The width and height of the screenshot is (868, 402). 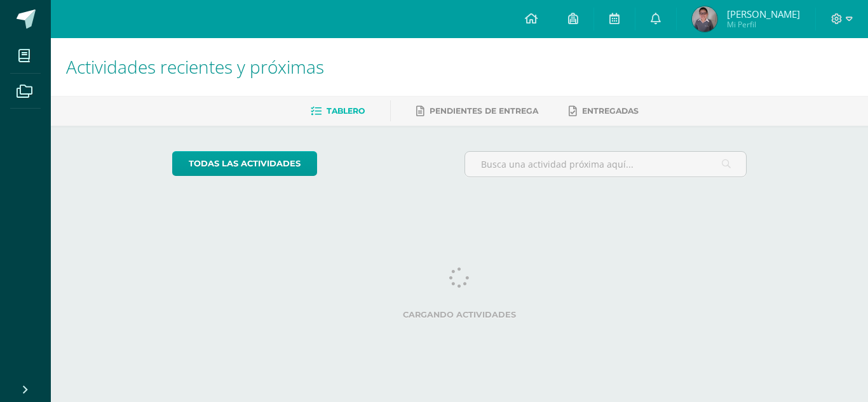 What do you see at coordinates (459, 314) in the screenshot?
I see `label: Cargando actividades` at bounding box center [459, 314].